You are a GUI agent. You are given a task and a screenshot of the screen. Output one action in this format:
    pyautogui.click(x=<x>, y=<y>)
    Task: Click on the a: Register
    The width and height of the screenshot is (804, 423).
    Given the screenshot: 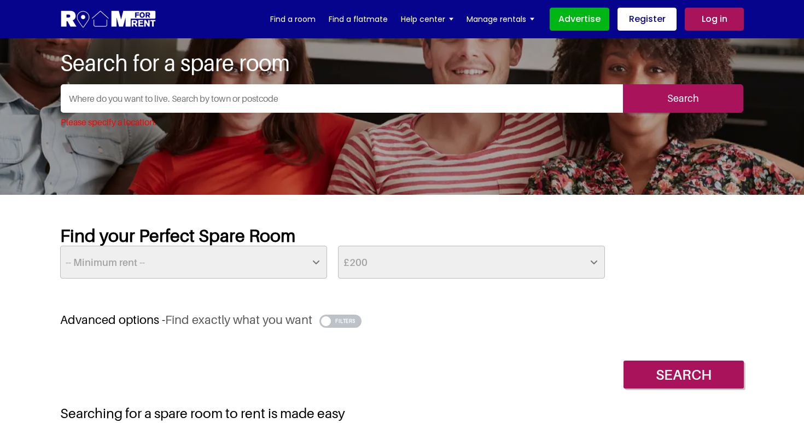 What is the action you would take?
    pyautogui.click(x=647, y=19)
    